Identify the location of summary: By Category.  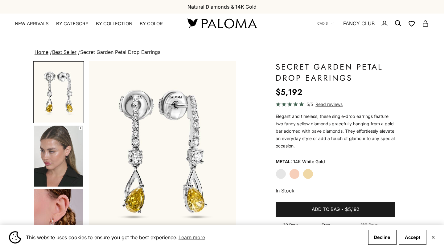
(72, 24).